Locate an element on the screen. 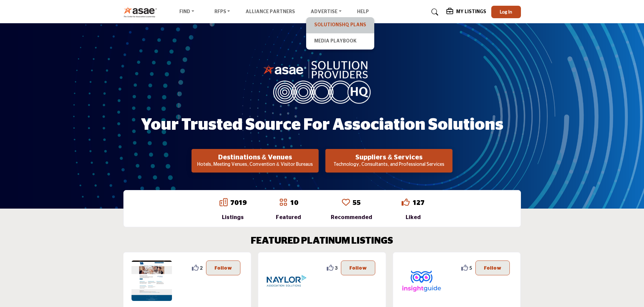  h5: My Listings is located at coordinates (471, 12).